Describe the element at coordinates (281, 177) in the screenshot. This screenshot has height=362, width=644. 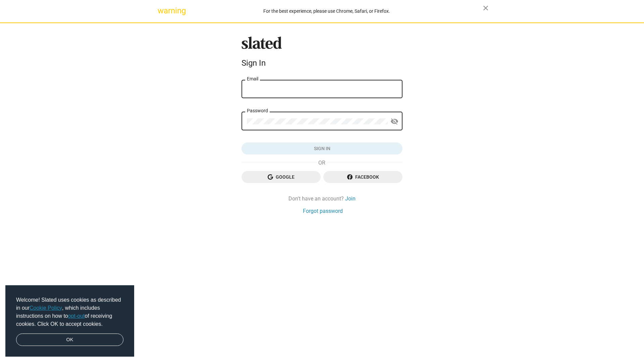
I see `span: Google` at that location.